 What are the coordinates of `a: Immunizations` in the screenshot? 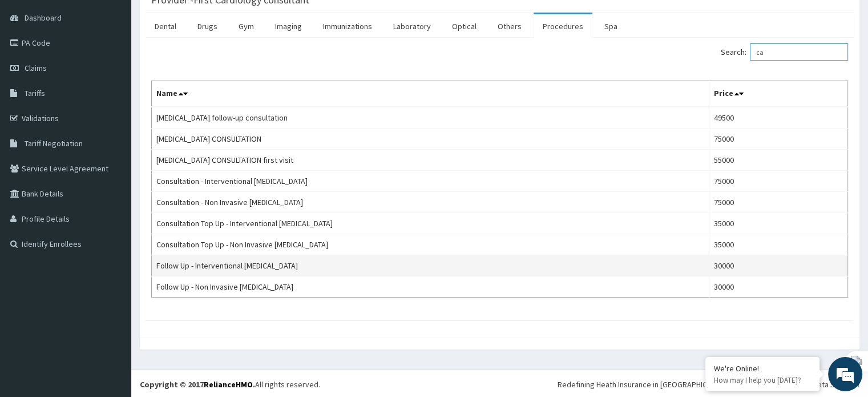 It's located at (348, 26).